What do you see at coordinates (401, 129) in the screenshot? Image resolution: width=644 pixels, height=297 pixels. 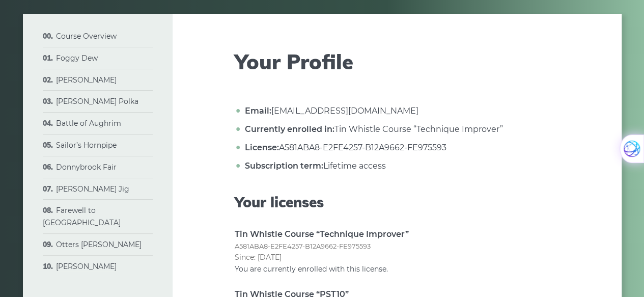 I see `li: Tin Whistle Course “Technique Improver”` at bounding box center [401, 129].